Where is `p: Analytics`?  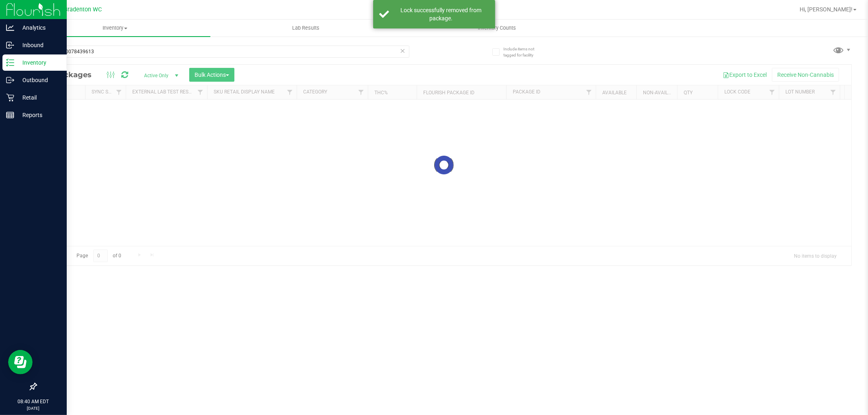 p: Analytics is located at coordinates (38, 28).